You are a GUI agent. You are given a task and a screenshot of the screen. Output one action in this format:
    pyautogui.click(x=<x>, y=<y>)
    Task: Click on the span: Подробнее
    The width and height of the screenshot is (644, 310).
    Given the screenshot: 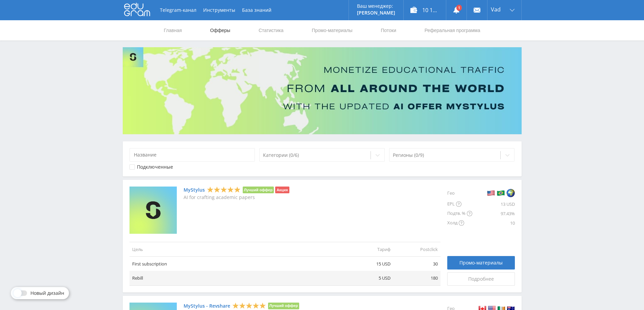 What is the action you would take?
    pyautogui.click(x=481, y=279)
    